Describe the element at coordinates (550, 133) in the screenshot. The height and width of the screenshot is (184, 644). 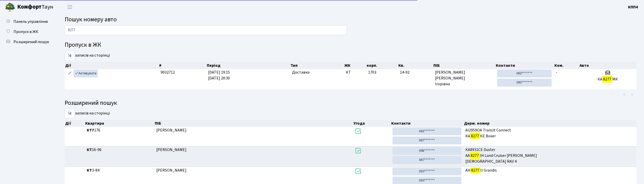
I see `span: AI2959OA Transit Connect КА КЕ Boxer` at that location.